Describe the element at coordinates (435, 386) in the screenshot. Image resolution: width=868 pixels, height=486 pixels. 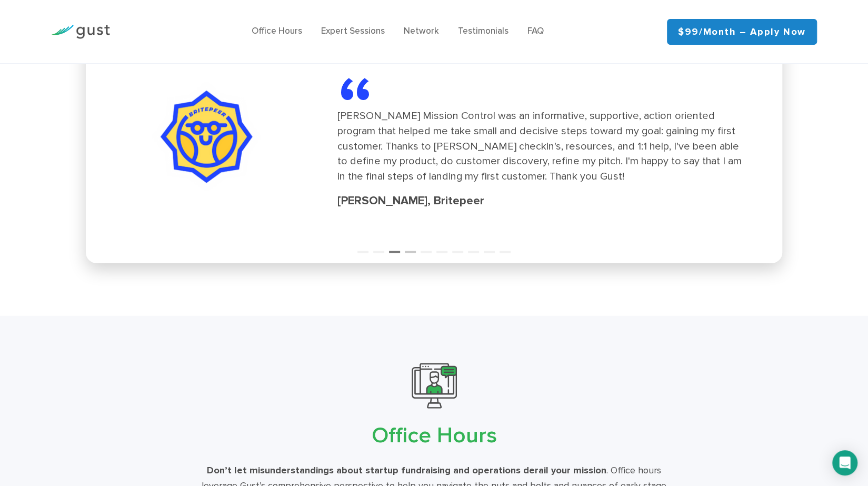
I see `img: 10000` at that location.